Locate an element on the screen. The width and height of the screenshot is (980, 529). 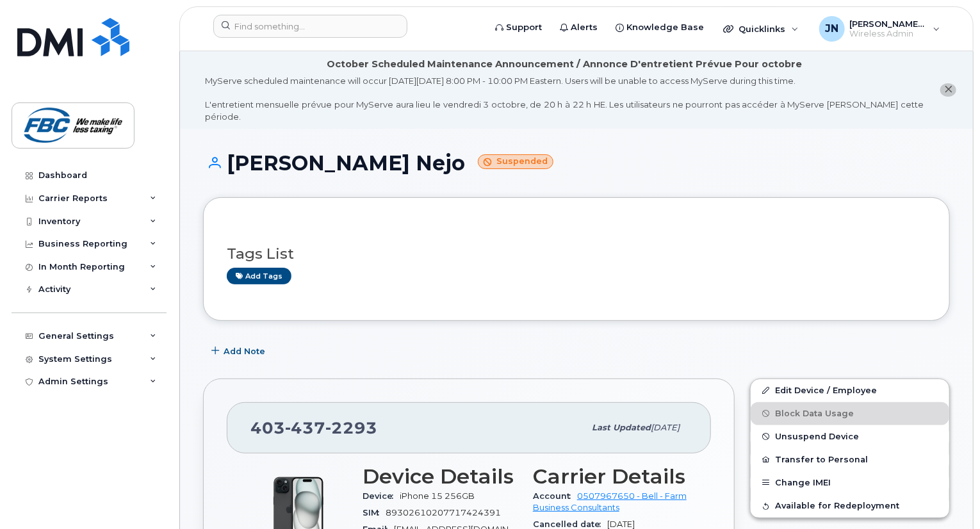
button: Block Data Usage is located at coordinates (850, 414).